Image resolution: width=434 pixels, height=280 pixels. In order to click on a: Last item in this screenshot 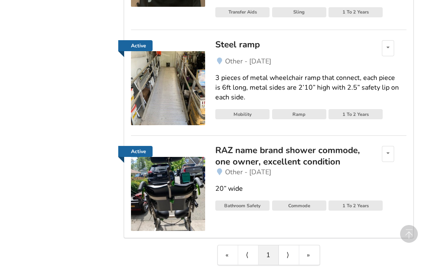, I will do `click(309, 255)`.